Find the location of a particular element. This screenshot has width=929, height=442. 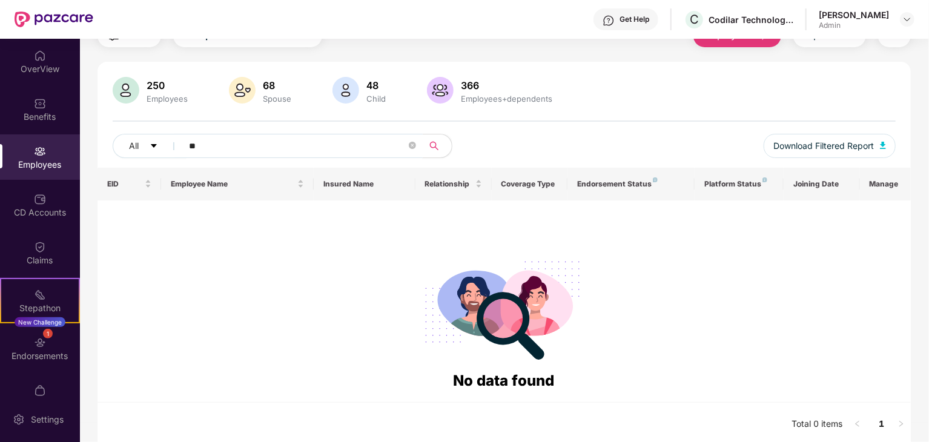

div: Settings is located at coordinates (47, 419).